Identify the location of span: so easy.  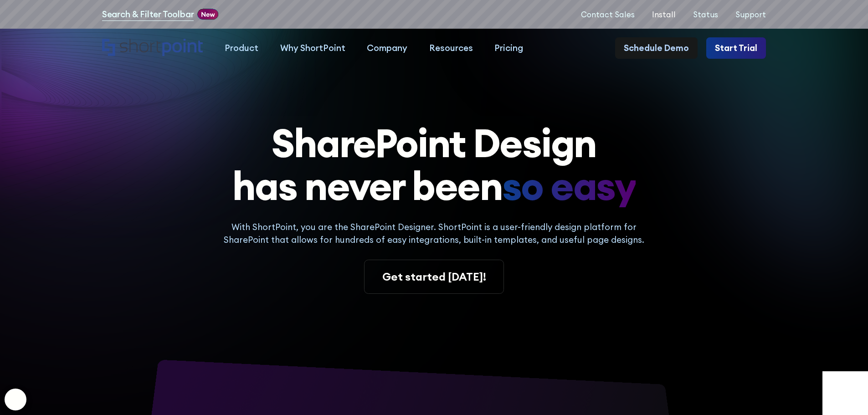
(569, 185).